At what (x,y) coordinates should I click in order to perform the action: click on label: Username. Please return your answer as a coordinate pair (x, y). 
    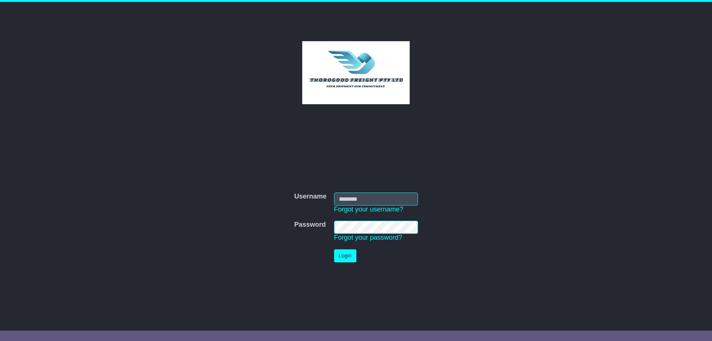
    Looking at the image, I should click on (310, 197).